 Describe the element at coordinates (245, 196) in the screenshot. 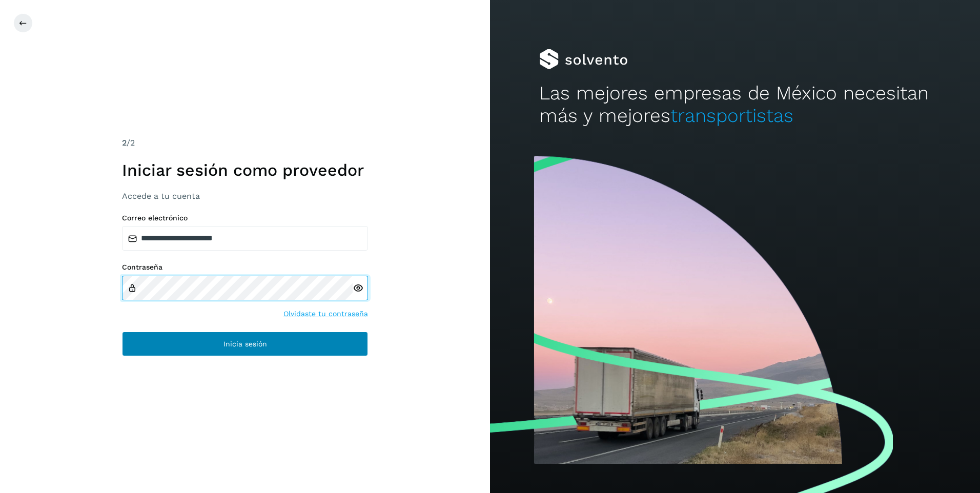

I see `h3: Accede a tu cuenta` at that location.